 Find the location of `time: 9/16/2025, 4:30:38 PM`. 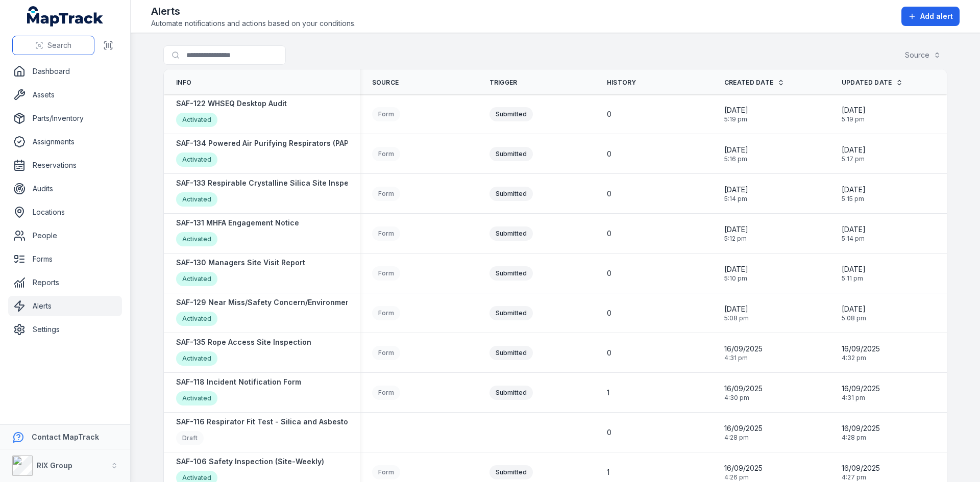

time: 9/16/2025, 4:30:38 PM is located at coordinates (743, 392).